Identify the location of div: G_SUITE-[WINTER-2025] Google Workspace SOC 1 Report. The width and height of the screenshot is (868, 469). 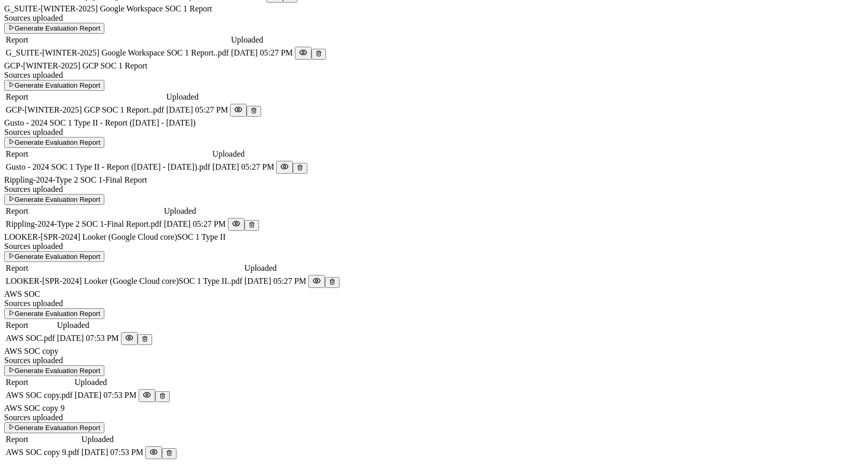
(434, 9).